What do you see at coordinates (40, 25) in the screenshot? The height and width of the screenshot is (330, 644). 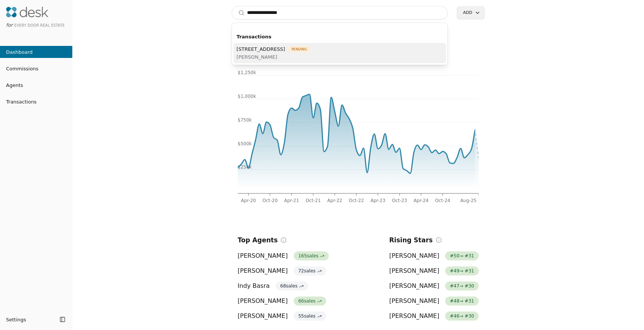 I see `span: Every Door Real Estate` at bounding box center [40, 25].